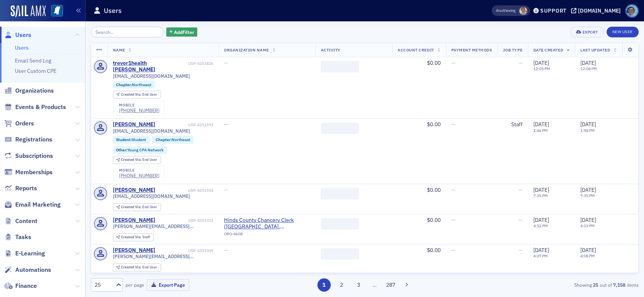  Describe the element at coordinates (26, 286) in the screenshot. I see `span: Finance` at that location.